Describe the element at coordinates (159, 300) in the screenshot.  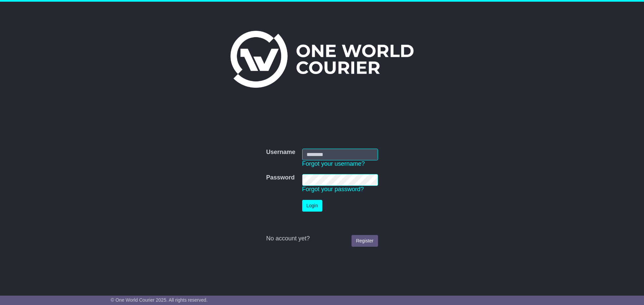
I see `span: © One World Courier 2025. All rights reserved.` at that location.